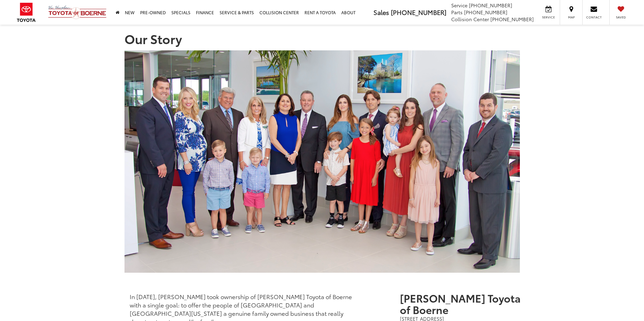 Image resolution: width=644 pixels, height=321 pixels. What do you see at coordinates (470, 19) in the screenshot?
I see `span: Collision Center` at bounding box center [470, 19].